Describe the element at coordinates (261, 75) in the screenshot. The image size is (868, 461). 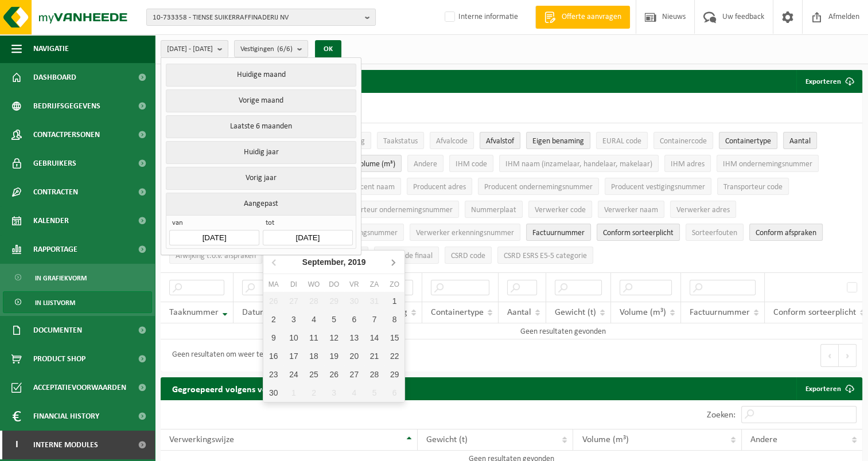
I see `button: Huidige maand` at that location.